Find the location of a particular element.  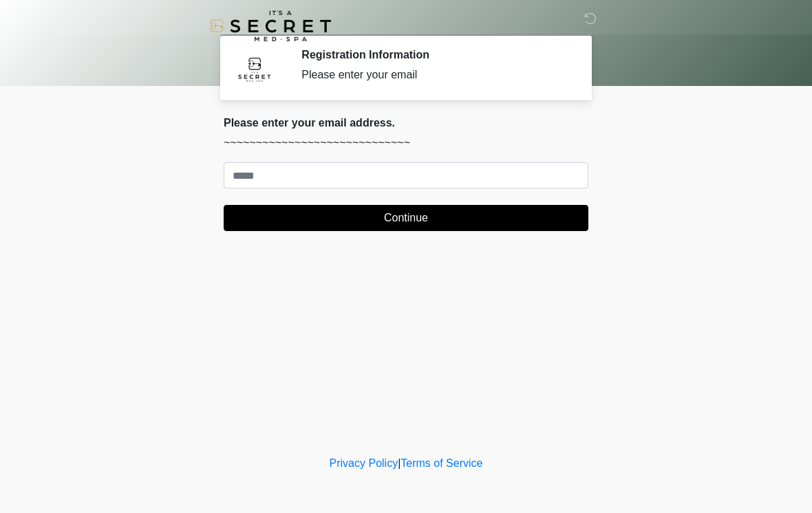

div: Please enter your email is located at coordinates (434, 75).